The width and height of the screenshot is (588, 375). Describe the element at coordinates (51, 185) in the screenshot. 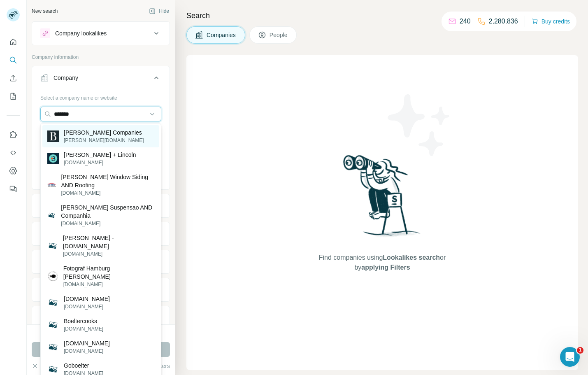

I see `img: Boelter Window Siding AND Roofing` at that location.